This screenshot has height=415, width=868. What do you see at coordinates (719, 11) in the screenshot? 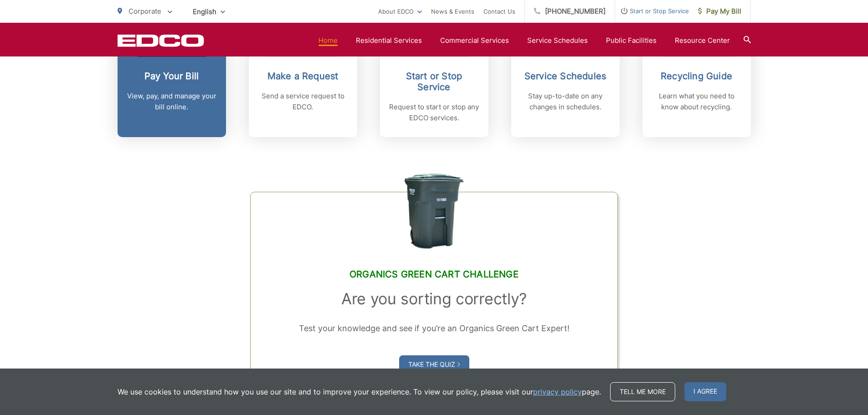
I see `span: Pay My Bill` at bounding box center [719, 11].